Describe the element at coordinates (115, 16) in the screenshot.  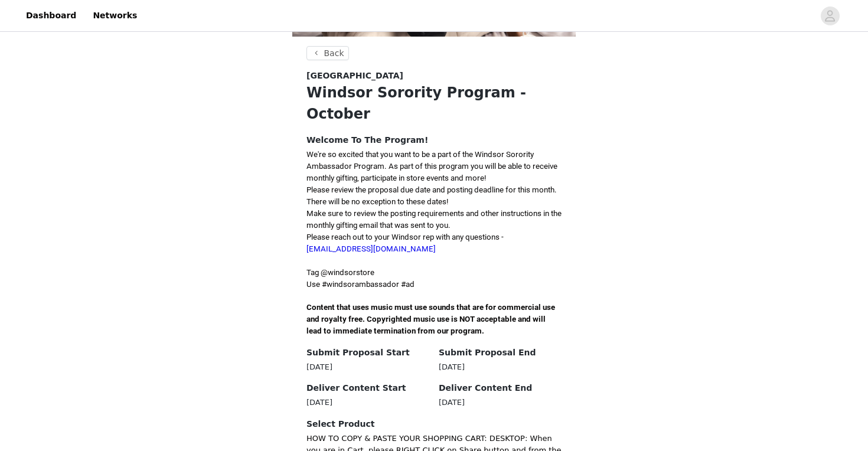
I see `a: Networks` at that location.